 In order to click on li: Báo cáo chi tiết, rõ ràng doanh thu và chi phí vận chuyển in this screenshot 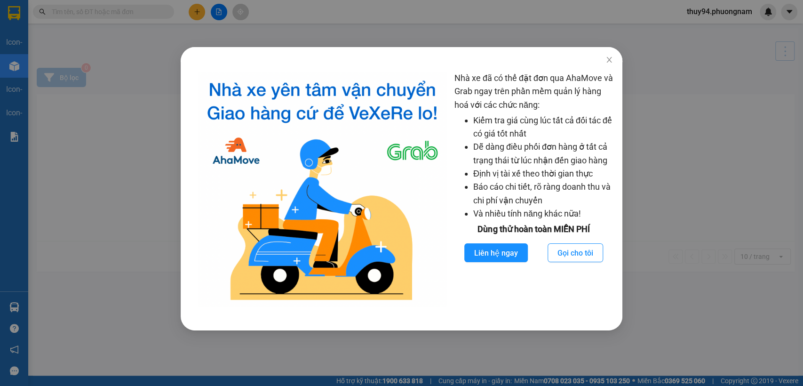, I will do `click(543, 193)`.